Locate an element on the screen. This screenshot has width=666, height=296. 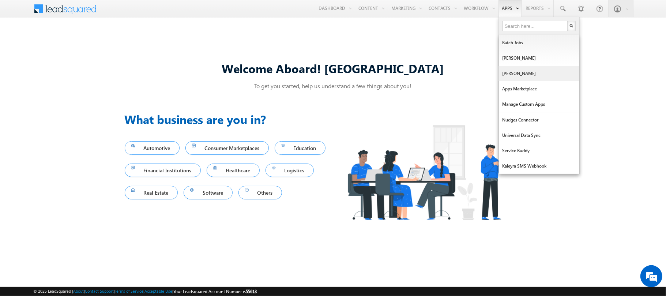
span: Logistics is located at coordinates (290, 170).